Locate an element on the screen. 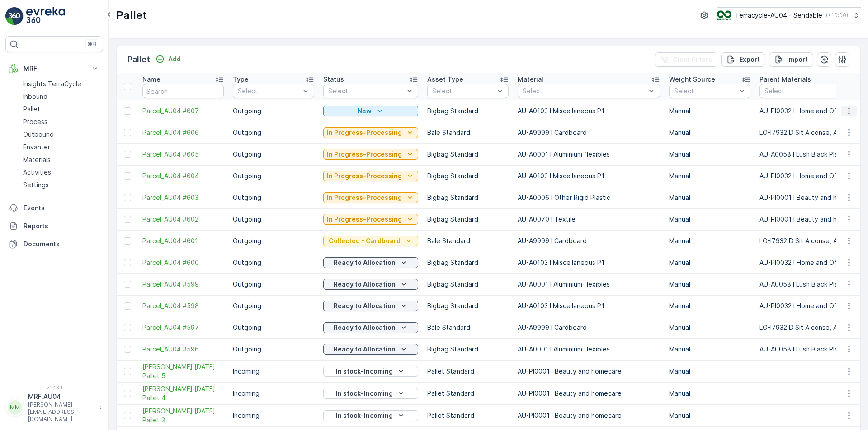 The image size is (868, 430). span: Parcel_AU04 #597 is located at coordinates (183, 328).